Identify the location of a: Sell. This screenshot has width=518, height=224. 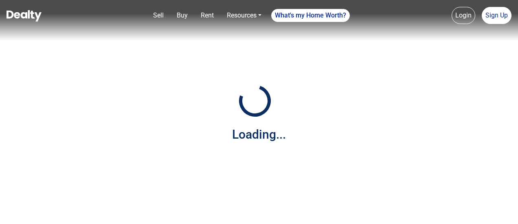
(158, 15).